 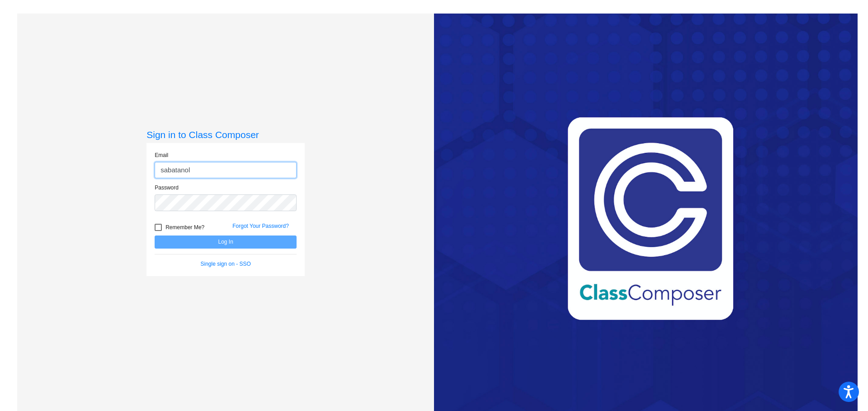 What do you see at coordinates (161, 155) in the screenshot?
I see `label: Email` at bounding box center [161, 155].